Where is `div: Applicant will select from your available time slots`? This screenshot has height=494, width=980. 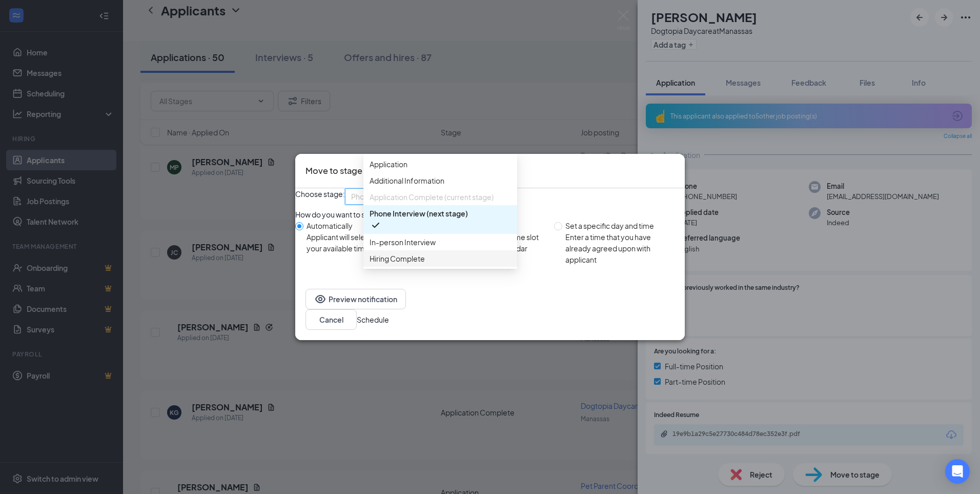 div: Applicant will select from your available time slots is located at coordinates (351, 243).